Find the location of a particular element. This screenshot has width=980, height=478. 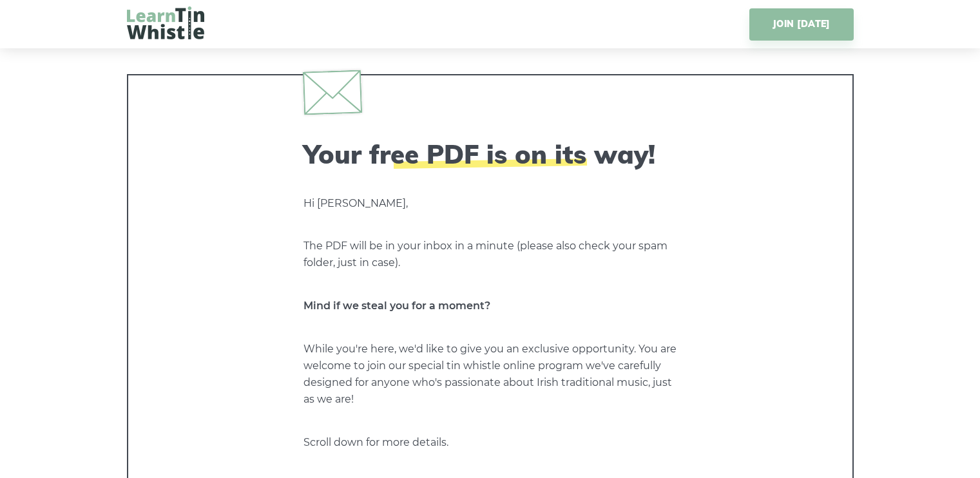

p: While you're here, we'd like to give you an exclusive opportunity. You are welcome to join our sp... is located at coordinates (490, 374).